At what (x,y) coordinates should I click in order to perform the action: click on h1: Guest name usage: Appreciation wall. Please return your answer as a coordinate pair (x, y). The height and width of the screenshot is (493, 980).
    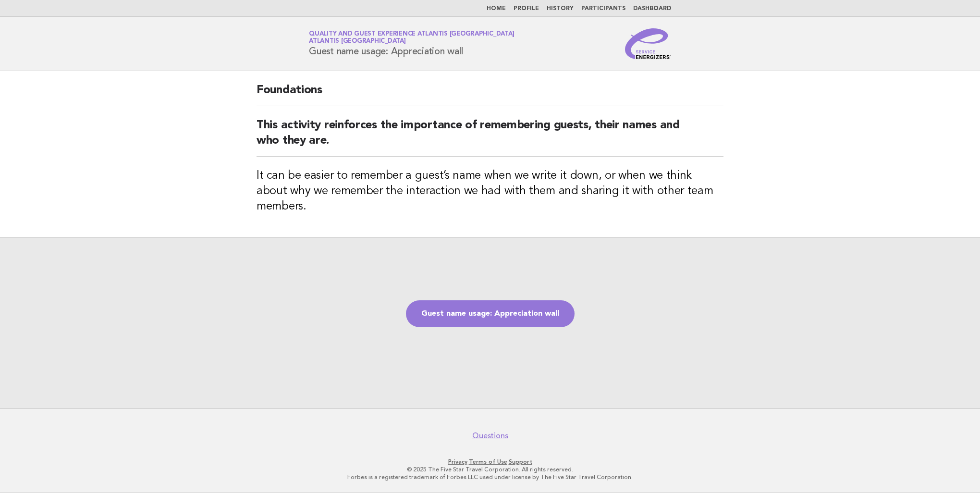
    Looking at the image, I should click on (411, 44).